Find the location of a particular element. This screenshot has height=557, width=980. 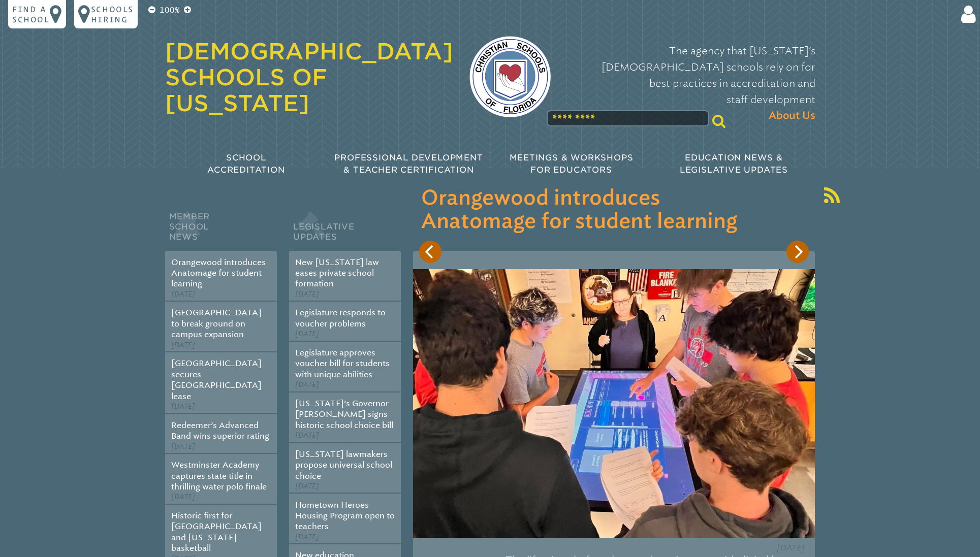

p: Schools Hiring is located at coordinates (112, 14).